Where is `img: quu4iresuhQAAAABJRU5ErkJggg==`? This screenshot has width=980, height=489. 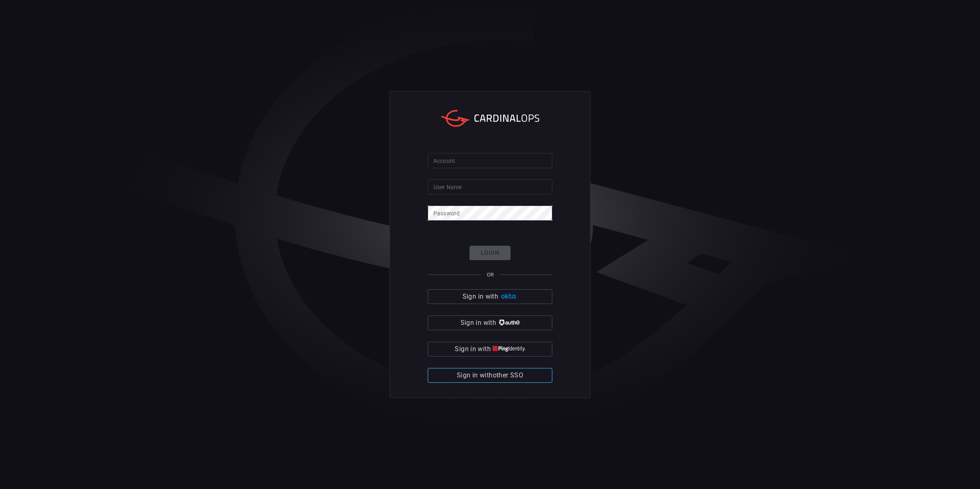 img: quu4iresuhQAAAABJRU5ErkJggg== is located at coordinates (509, 349).